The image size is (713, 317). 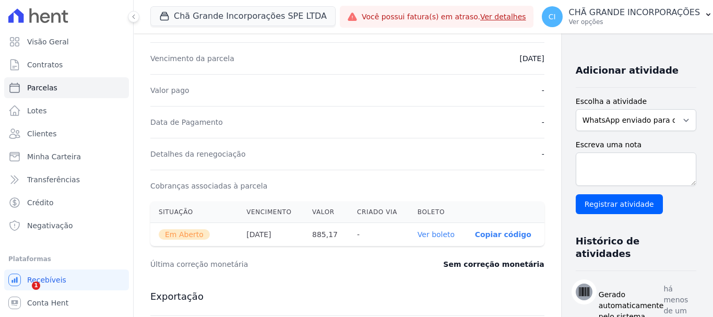 What do you see at coordinates (503, 234) in the screenshot?
I see `button: Copiar código` at bounding box center [503, 234].